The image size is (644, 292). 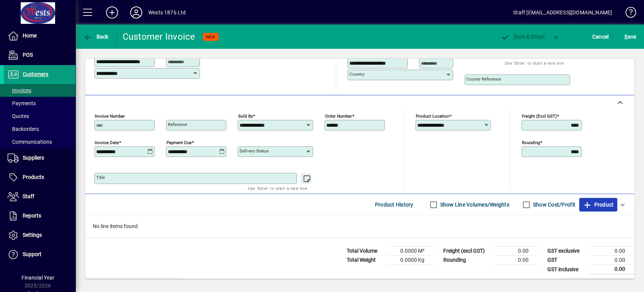 I want to click on button: Profile, so click(x=136, y=12).